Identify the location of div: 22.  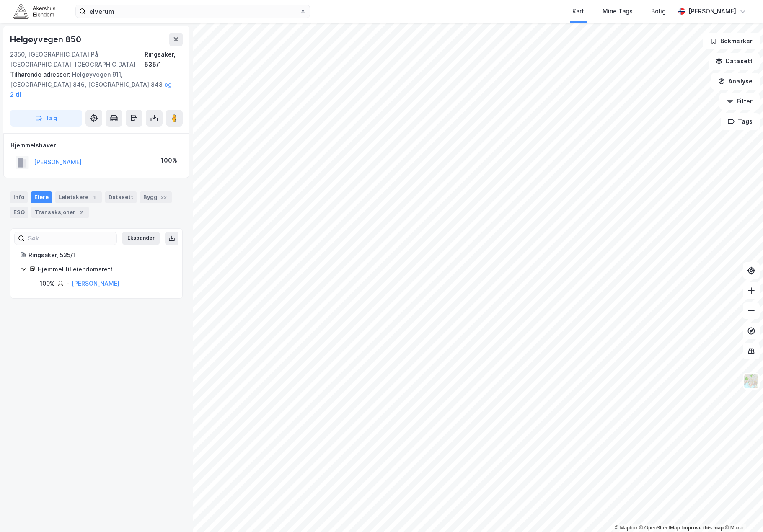
(164, 197).